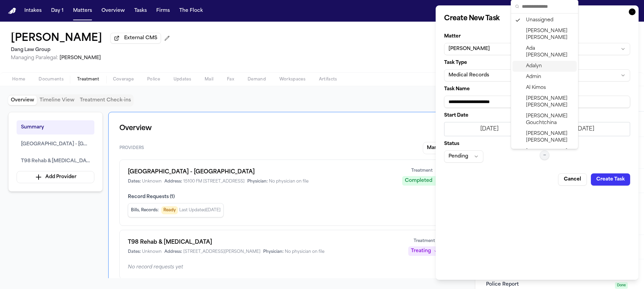 The width and height of the screenshot is (644, 289). What do you see at coordinates (489, 144) in the screenshot?
I see `label: Status` at bounding box center [489, 144].